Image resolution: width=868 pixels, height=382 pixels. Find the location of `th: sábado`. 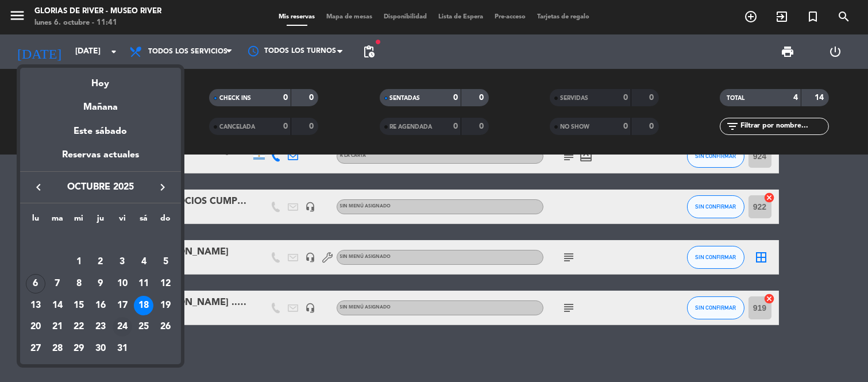

th: sábado is located at coordinates (144, 220).